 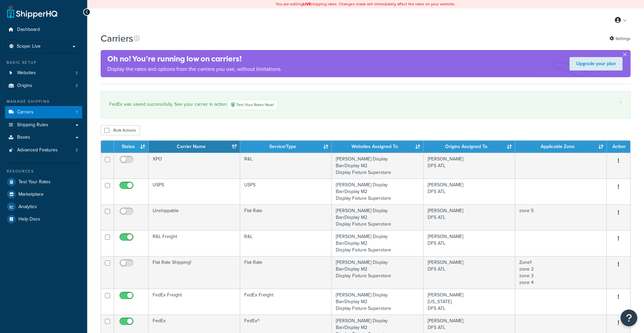 I want to click on th: Action, so click(x=619, y=147).